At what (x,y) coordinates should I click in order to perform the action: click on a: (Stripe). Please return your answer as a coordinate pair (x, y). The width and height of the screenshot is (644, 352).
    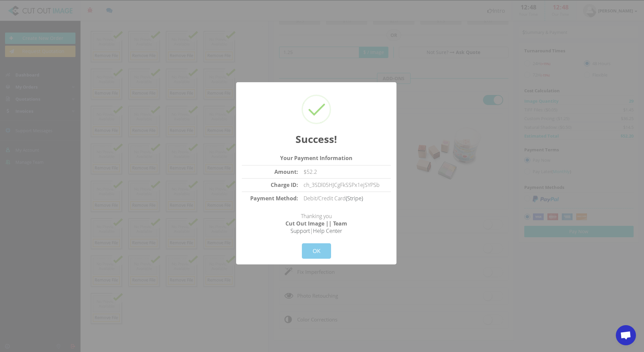
    Looking at the image, I should click on (354, 198).